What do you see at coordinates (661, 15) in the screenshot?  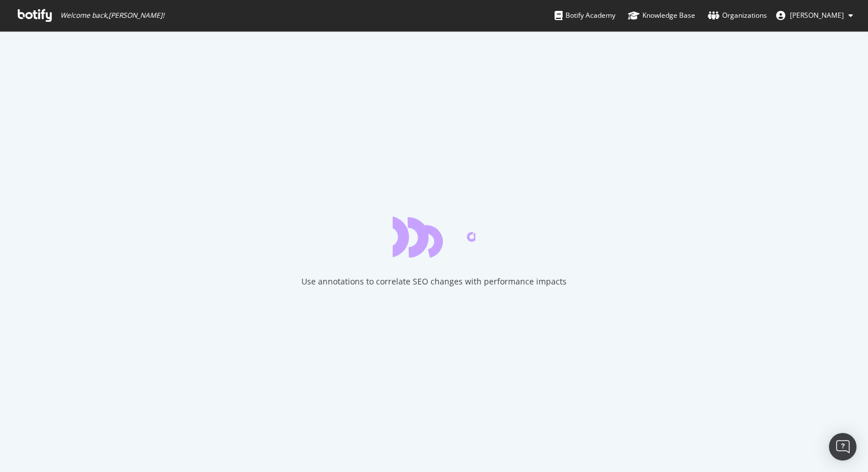 I see `div: Knowledge Base` at bounding box center [661, 15].